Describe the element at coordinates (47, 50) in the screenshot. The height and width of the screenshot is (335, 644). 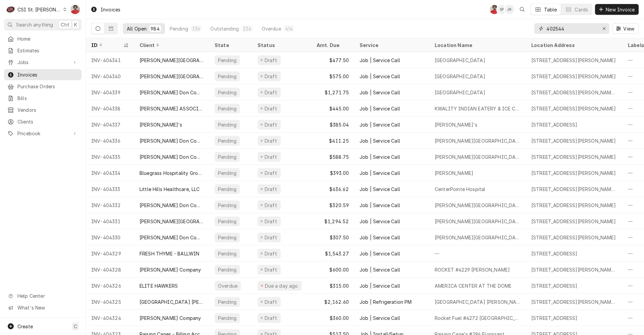
I see `span: Estimates` at that location.